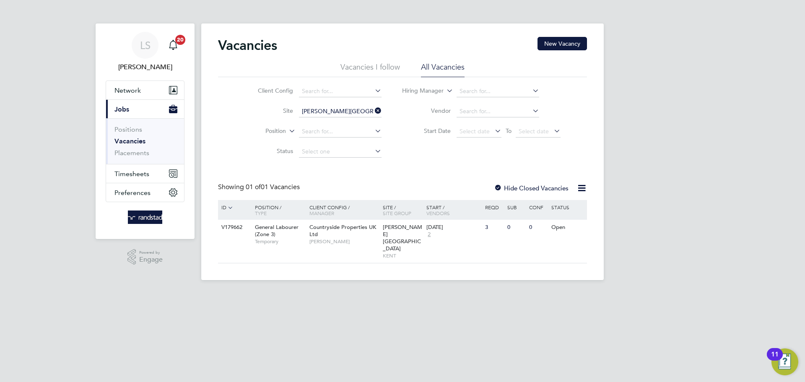 This screenshot has height=382, width=805. I want to click on label: Hide Closed Vacancies, so click(531, 188).